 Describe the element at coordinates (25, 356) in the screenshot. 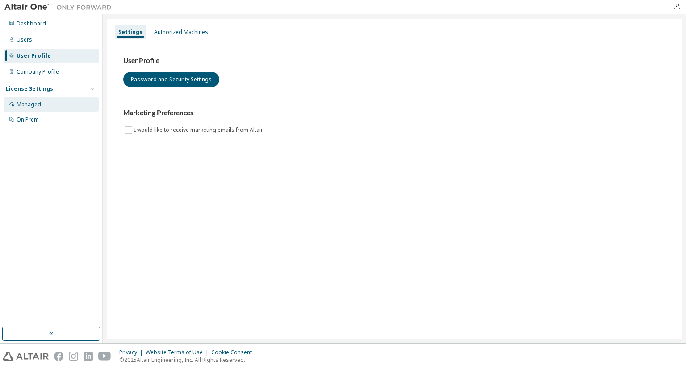

I see `img: altair_logo.svg` at that location.